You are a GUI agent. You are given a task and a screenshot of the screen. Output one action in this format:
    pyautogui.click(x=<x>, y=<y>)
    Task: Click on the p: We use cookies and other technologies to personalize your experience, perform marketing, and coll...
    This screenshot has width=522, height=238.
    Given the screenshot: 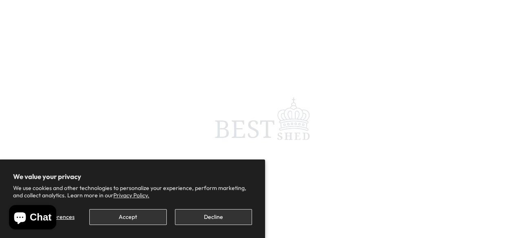 What is the action you would take?
    pyautogui.click(x=132, y=192)
    